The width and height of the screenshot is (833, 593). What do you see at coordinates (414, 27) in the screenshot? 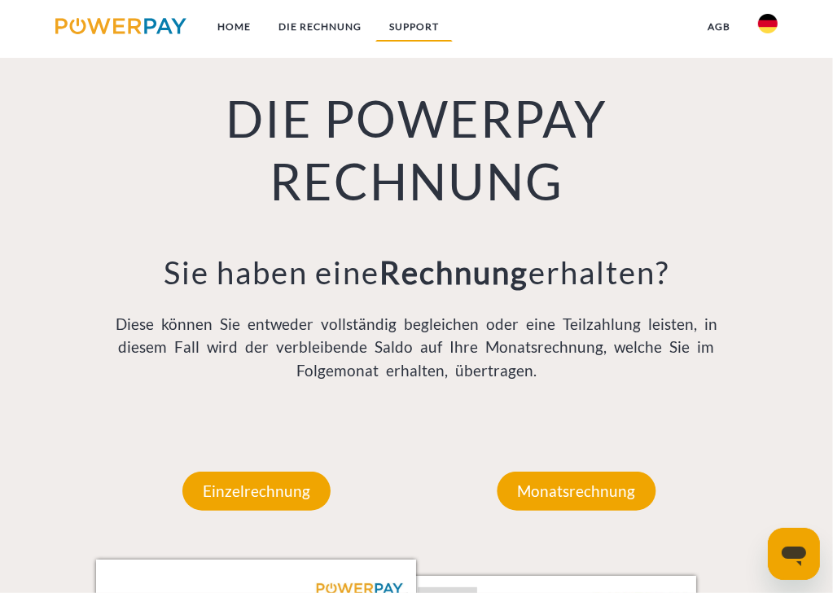
I see `a: SUPPORT` at bounding box center [414, 27].